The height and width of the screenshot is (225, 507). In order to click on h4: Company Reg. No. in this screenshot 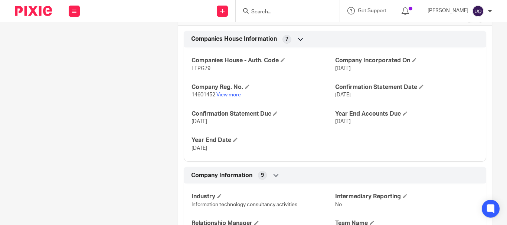, I will do `click(263, 87)`.